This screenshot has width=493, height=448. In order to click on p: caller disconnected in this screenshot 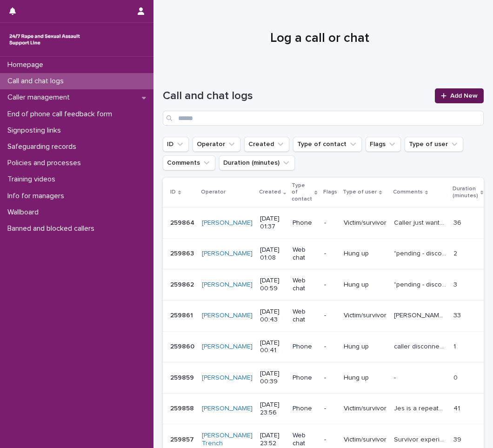, I will do `click(421, 346)`.